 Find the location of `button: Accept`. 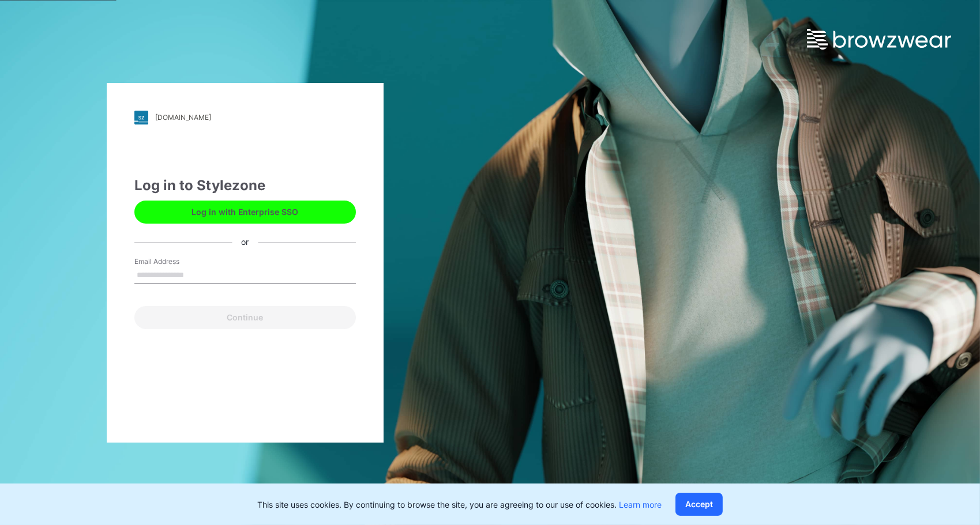

button: Accept is located at coordinates (699, 504).